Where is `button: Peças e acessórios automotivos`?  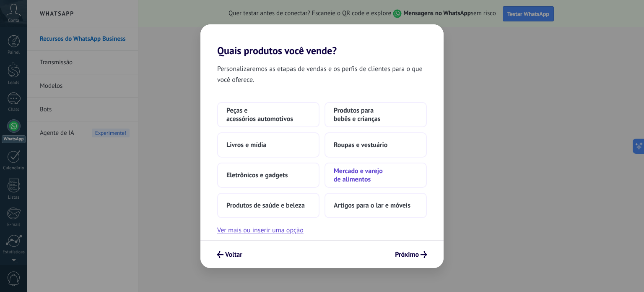
button: Peças e acessórios automotivos is located at coordinates (269, 115).